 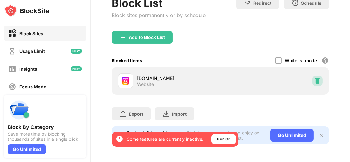 I want to click on div: Some features are currently inactive., so click(x=165, y=140).